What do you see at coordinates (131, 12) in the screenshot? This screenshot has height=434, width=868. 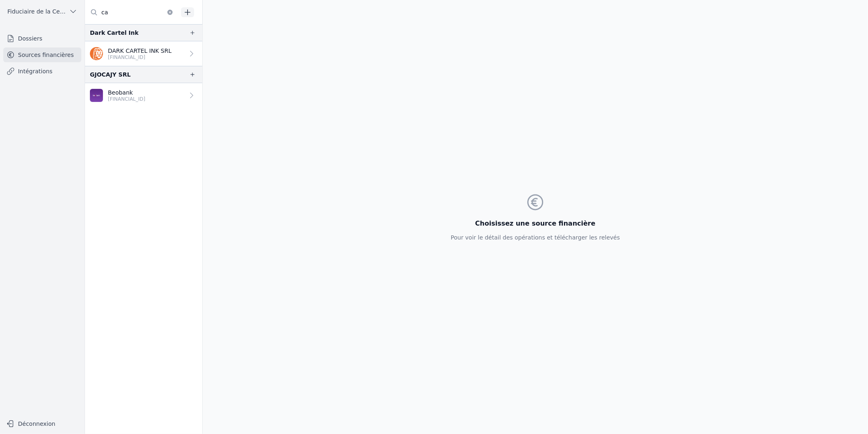 I see `input: Filtrer par dossier...` at bounding box center [131, 12].